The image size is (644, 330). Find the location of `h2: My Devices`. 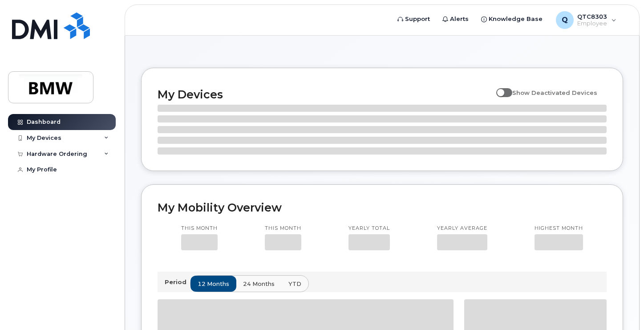

h2: My Devices is located at coordinates (325, 94).